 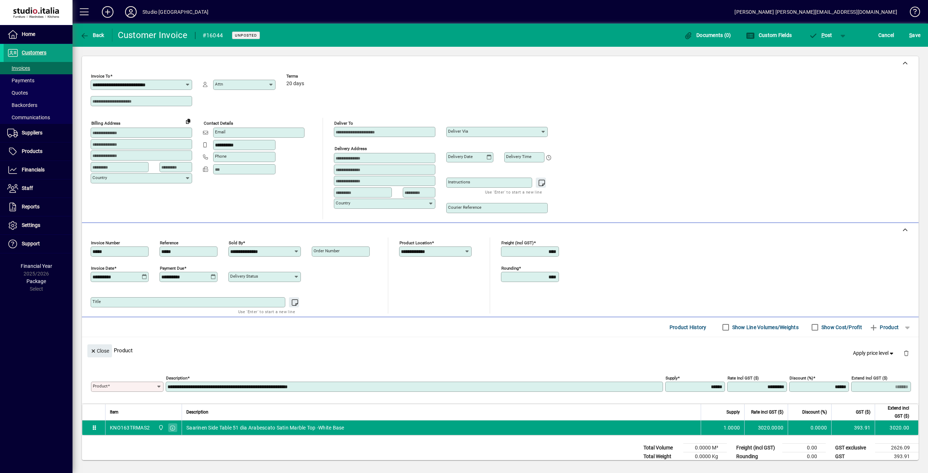 What do you see at coordinates (33, 170) in the screenshot?
I see `span: Financials` at bounding box center [33, 170].